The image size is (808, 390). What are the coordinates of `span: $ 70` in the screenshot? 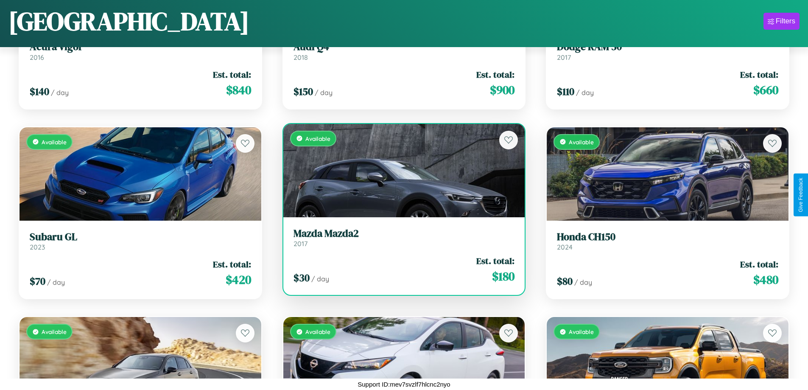 It's located at (37, 281).